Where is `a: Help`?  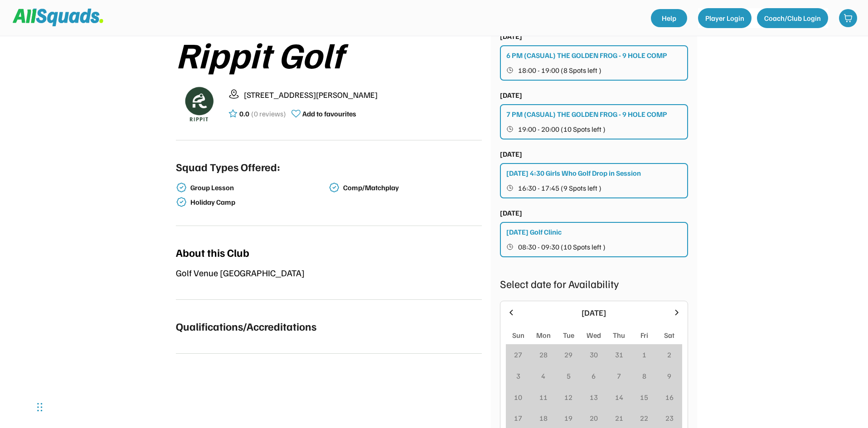 a: Help is located at coordinates (669, 18).